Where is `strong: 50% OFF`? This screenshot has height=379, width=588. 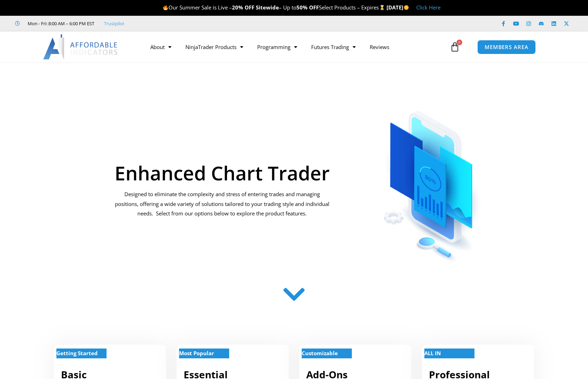 strong: 50% OFF is located at coordinates (307, 8).